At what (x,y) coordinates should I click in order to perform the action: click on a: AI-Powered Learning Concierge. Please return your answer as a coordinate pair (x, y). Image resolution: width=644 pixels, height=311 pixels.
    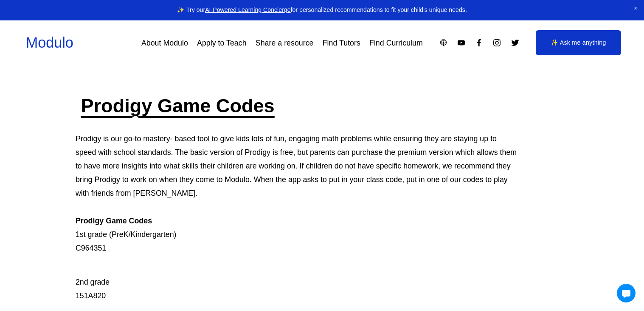
    Looking at the image, I should click on (247, 10).